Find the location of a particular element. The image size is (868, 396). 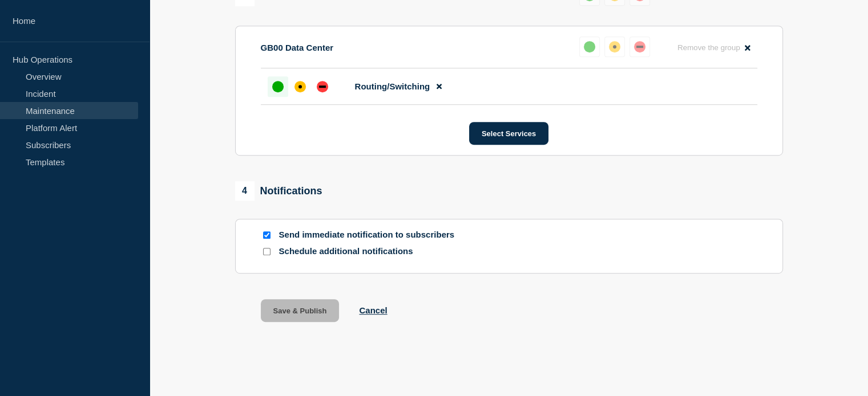

button: down is located at coordinates (639, 47).